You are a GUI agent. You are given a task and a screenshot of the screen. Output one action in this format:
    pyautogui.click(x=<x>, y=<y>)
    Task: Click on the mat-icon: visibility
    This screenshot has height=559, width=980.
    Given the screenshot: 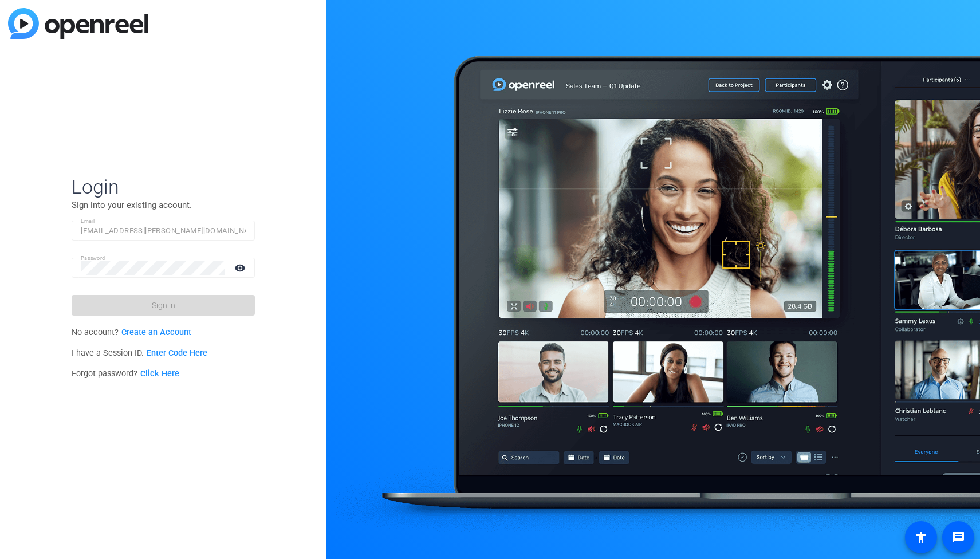 What is the action you would take?
    pyautogui.click(x=241, y=268)
    